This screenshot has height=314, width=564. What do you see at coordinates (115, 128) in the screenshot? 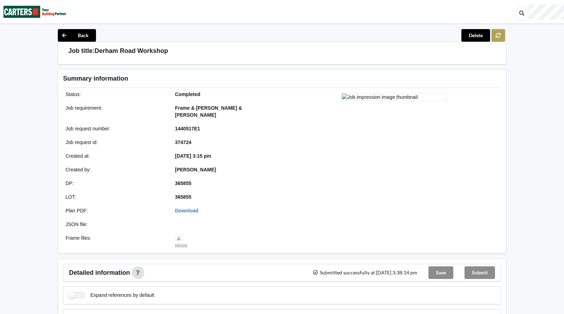
I see `div: Job request number :` at bounding box center [115, 128].